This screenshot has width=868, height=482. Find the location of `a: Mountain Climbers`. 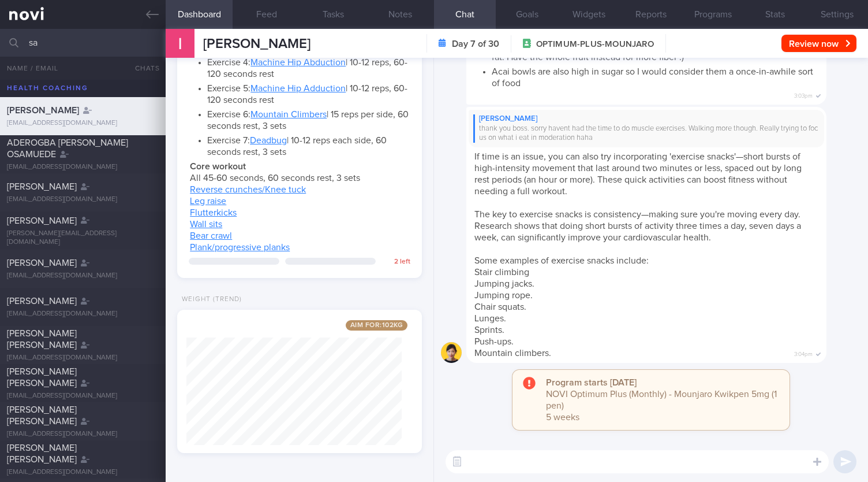

a: Mountain Climbers is located at coordinates (289, 115).